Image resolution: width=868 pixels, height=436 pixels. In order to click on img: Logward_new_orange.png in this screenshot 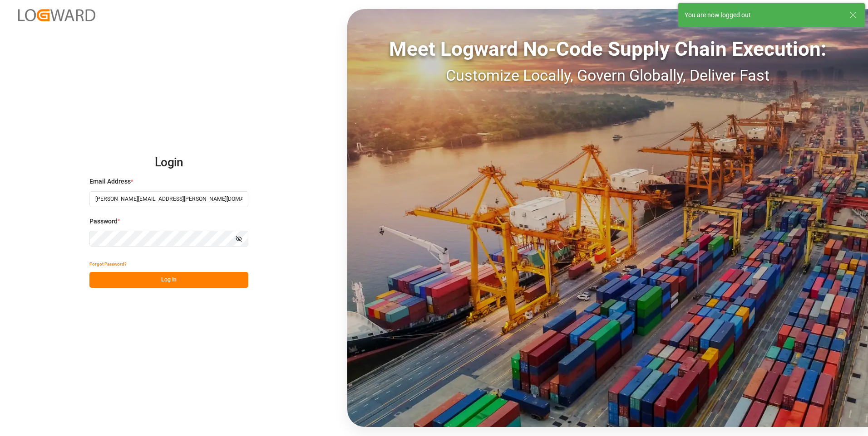, I will do `click(56, 15)`.